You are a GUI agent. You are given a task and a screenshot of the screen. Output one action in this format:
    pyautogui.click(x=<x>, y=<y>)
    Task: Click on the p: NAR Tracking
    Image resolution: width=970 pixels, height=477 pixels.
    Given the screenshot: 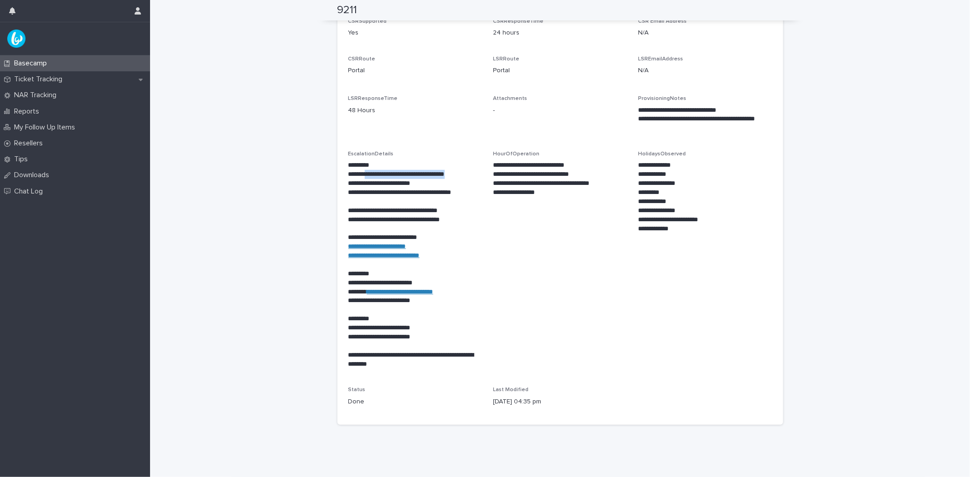 What is the action you would take?
    pyautogui.click(x=37, y=95)
    